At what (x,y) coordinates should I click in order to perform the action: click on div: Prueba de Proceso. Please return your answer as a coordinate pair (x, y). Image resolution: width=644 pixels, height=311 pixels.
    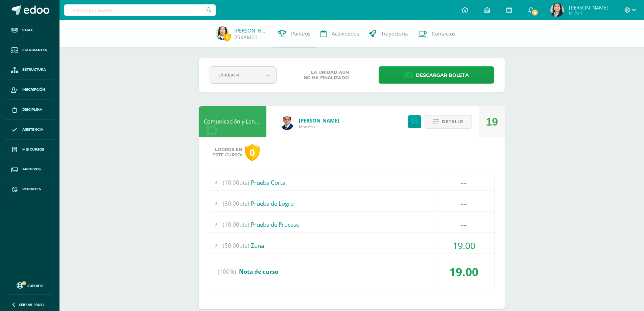
    Looking at the image, I should click on (352, 224).